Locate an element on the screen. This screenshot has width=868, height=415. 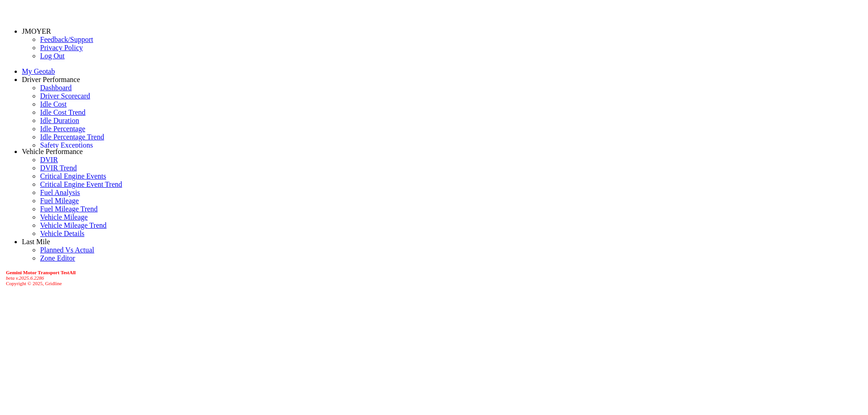
i: beta v.2025.6.2286 is located at coordinates (25, 278).